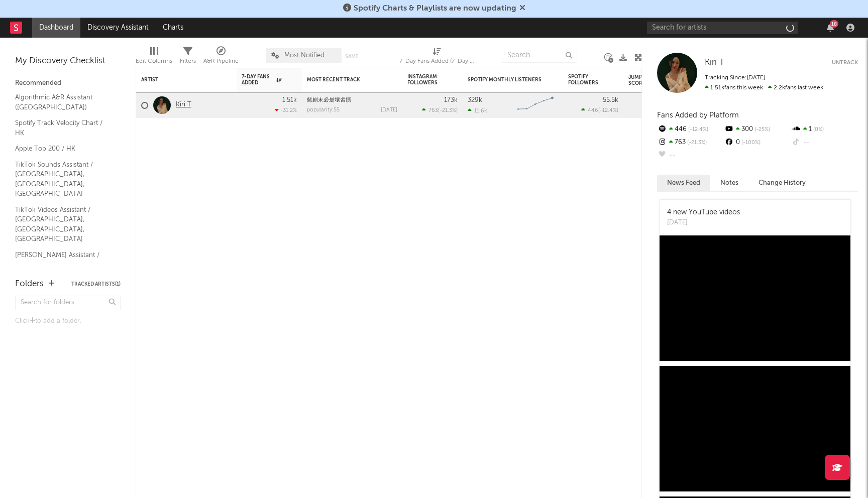 The width and height of the screenshot is (868, 498). Describe the element at coordinates (450, 100) in the screenshot. I see `div: 173k` at that location.